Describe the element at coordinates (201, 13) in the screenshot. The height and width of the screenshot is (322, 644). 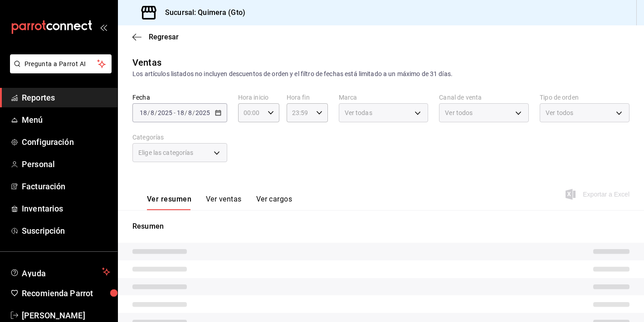
I see `h3: Sucursal: Quimera (Gto)` at that location.